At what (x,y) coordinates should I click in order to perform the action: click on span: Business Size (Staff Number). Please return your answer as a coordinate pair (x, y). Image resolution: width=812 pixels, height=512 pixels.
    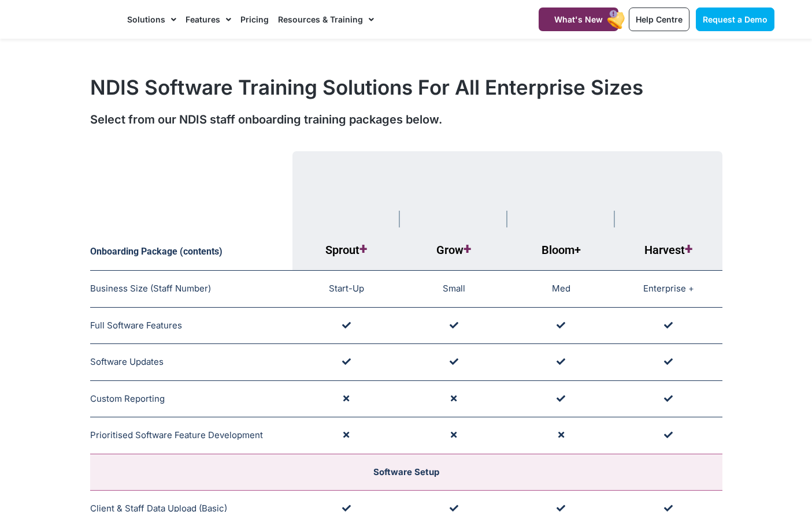
    Looking at the image, I should click on (150, 288).